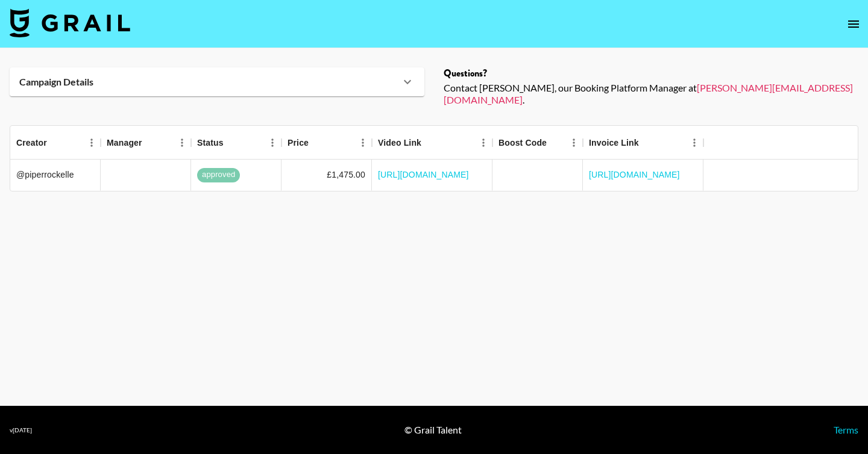 This screenshot has height=454, width=868. Describe the element at coordinates (346, 175) in the screenshot. I see `div: £1,475.00` at that location.